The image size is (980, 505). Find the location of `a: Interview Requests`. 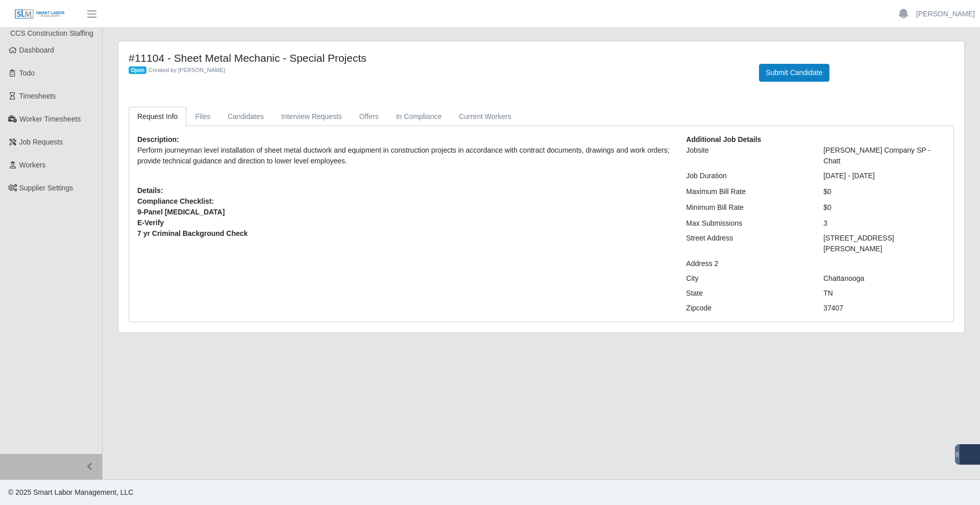

a: Interview Requests is located at coordinates (311, 116).